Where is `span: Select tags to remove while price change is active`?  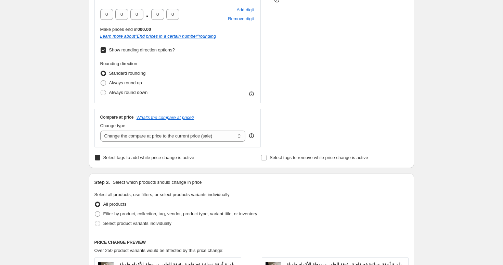
span: Select tags to remove while price change is active is located at coordinates (319, 157).